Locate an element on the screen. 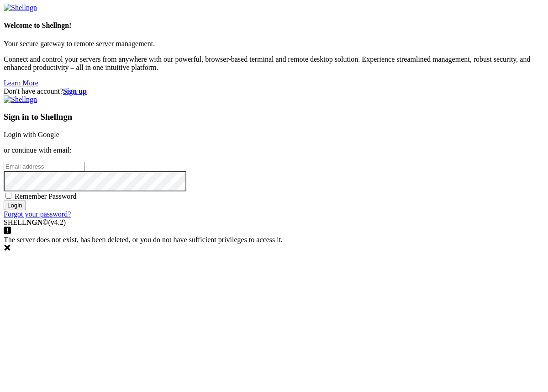 Image resolution: width=548 pixels, height=392 pixels. a: Login with Google is located at coordinates (31, 134).